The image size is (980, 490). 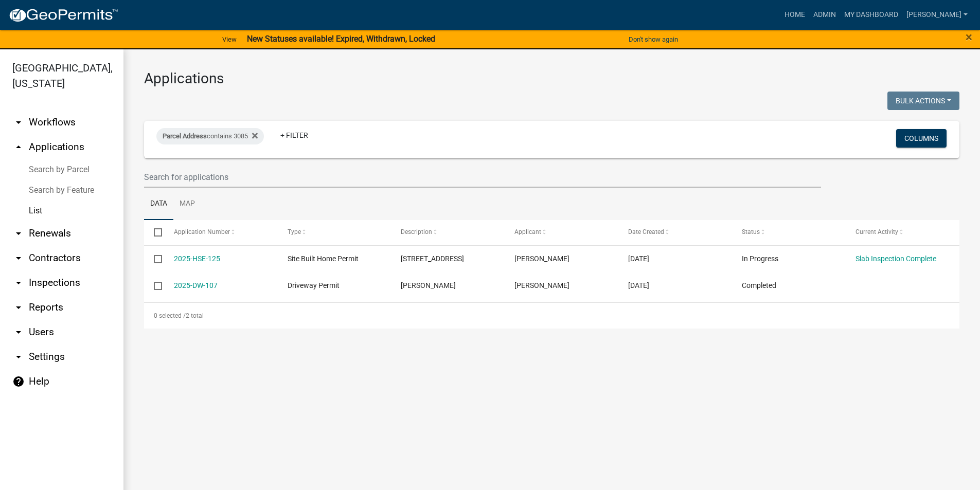 What do you see at coordinates (447, 232) in the screenshot?
I see `datatable-header-cell: Description` at bounding box center [447, 232].